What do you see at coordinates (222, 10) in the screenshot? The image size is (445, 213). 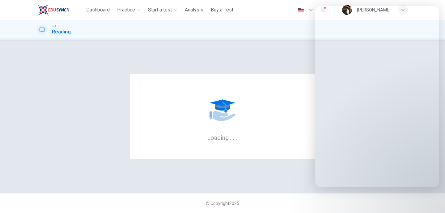 I see `a: Buy a Test` at bounding box center [222, 10].